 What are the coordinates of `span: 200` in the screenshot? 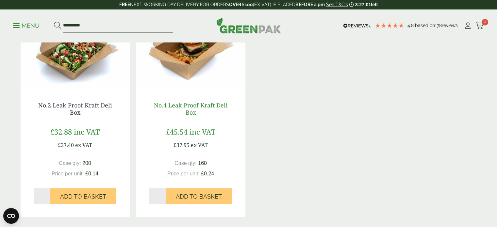 It's located at (87, 163).